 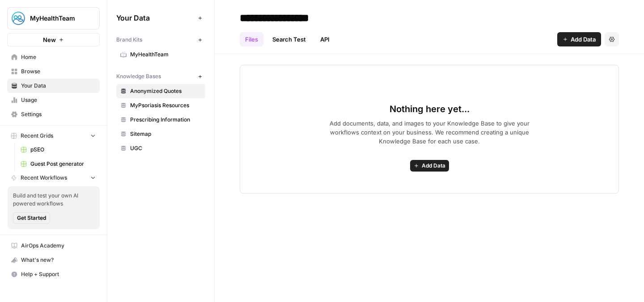 I want to click on span: Sitemap, so click(x=166, y=134).